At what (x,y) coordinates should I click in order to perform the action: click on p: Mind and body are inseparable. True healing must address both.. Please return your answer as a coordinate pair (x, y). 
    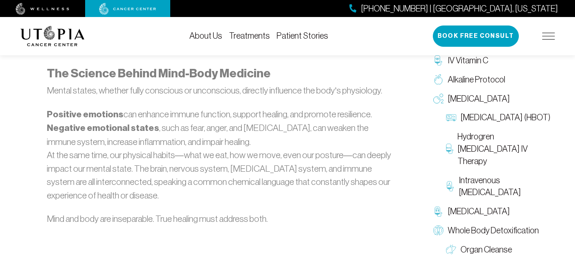
    Looking at the image, I should click on (220, 219).